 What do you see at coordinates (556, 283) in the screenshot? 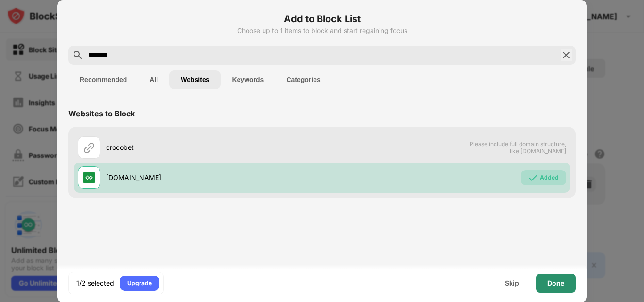
I see `div: Done` at bounding box center [556, 283].